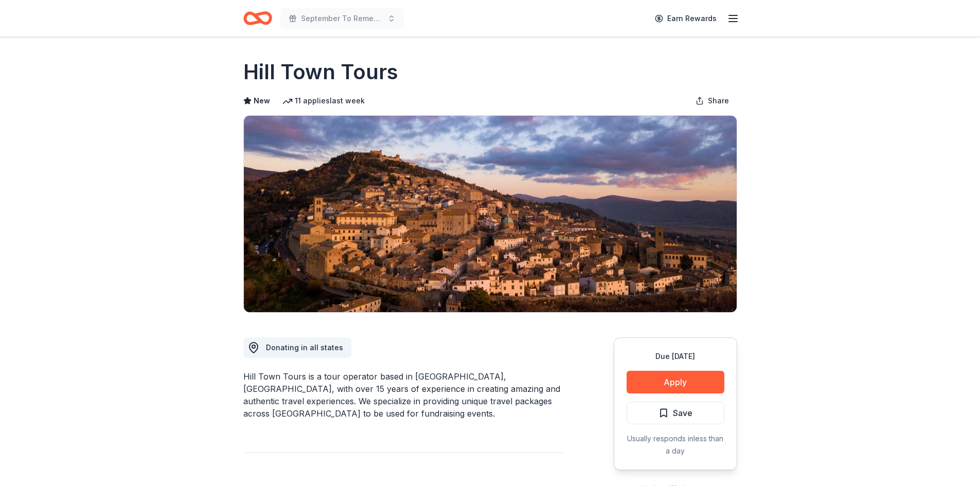 The image size is (980, 486). What do you see at coordinates (258, 18) in the screenshot?
I see `a: Home` at bounding box center [258, 18].